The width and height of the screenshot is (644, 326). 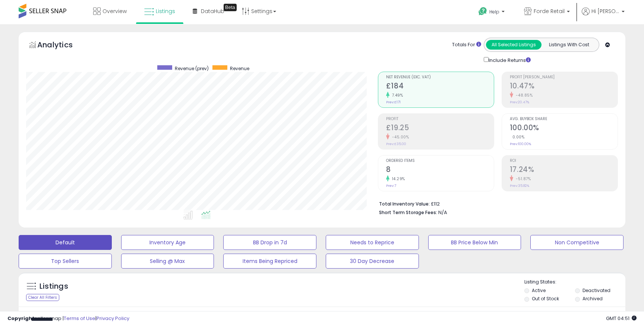 I want to click on div: seller snap | |, so click(x=68, y=318).